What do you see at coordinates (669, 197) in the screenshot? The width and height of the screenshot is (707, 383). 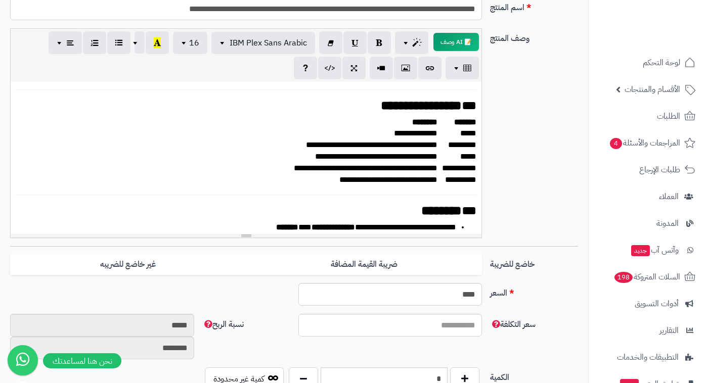 I see `span: العملاء` at bounding box center [669, 197].